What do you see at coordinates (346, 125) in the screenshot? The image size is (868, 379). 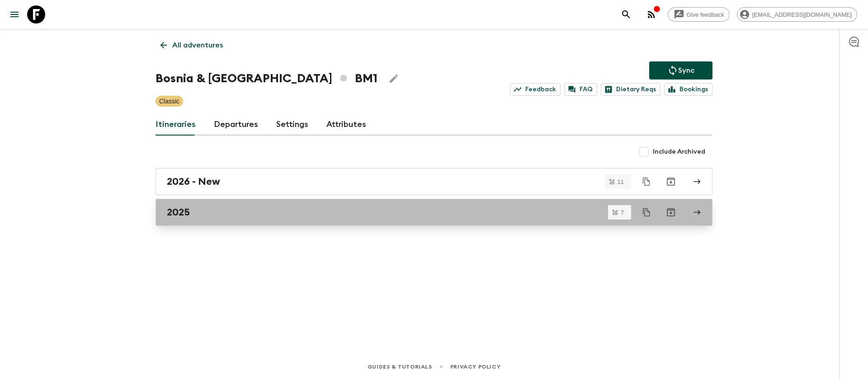 I see `a: Attributes` at bounding box center [346, 125].